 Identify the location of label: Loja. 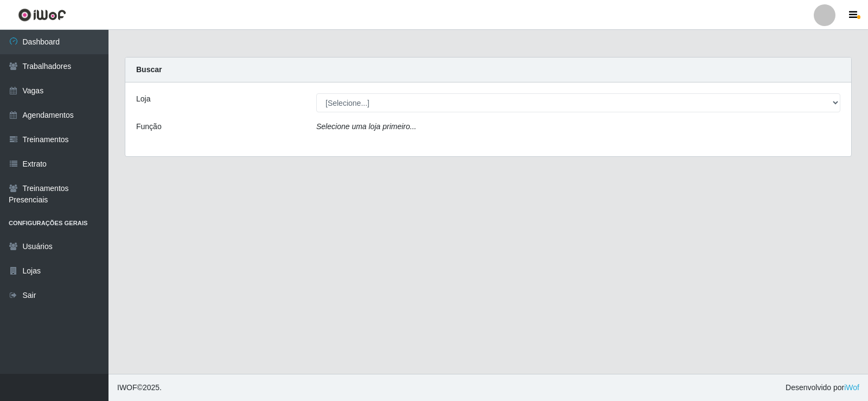
(143, 99).